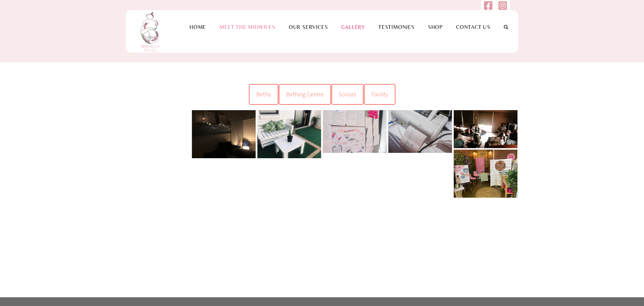 The width and height of the screenshot is (644, 306). I want to click on img: This is us practice, so click(151, 31).